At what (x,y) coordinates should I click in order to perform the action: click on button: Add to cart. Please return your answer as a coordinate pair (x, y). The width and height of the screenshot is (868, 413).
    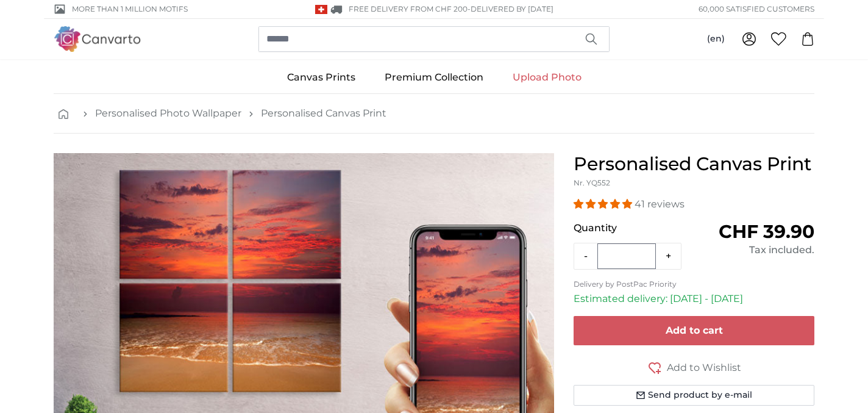
    Looking at the image, I should click on (694, 331).